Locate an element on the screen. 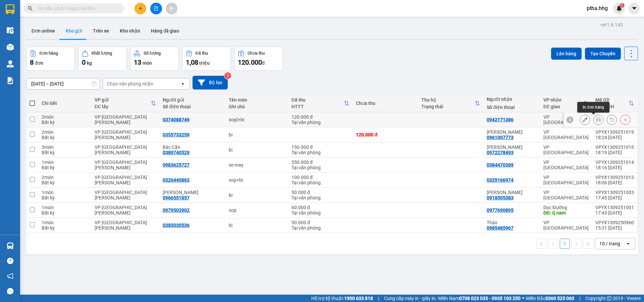 This screenshot has width=644, height=302. span: ptha.hhg is located at coordinates (597, 8).